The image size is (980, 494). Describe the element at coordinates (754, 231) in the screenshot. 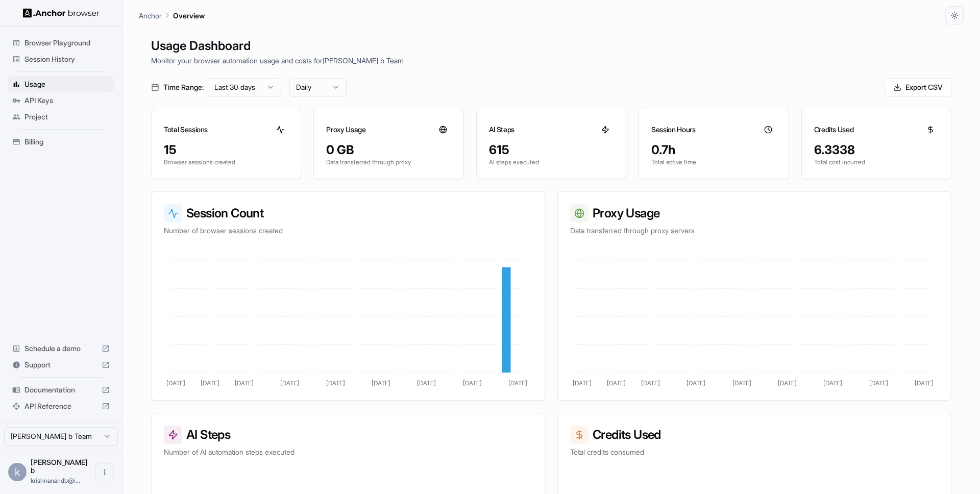

I see `p: Data transferred through proxy servers` at that location.